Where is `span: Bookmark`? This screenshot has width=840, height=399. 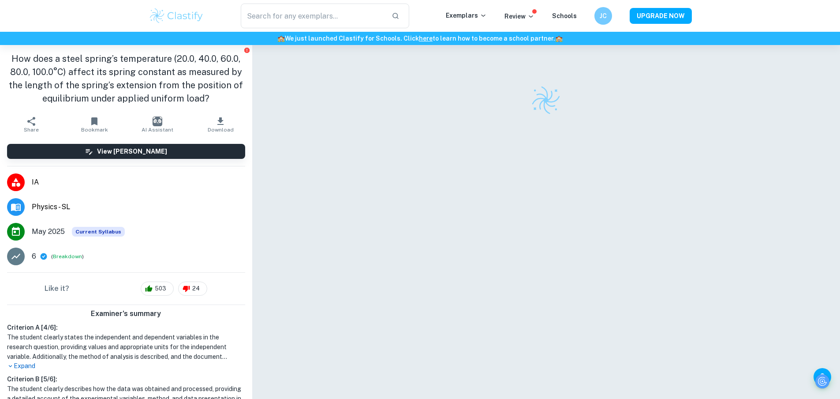
span: Bookmark is located at coordinates (94, 130).